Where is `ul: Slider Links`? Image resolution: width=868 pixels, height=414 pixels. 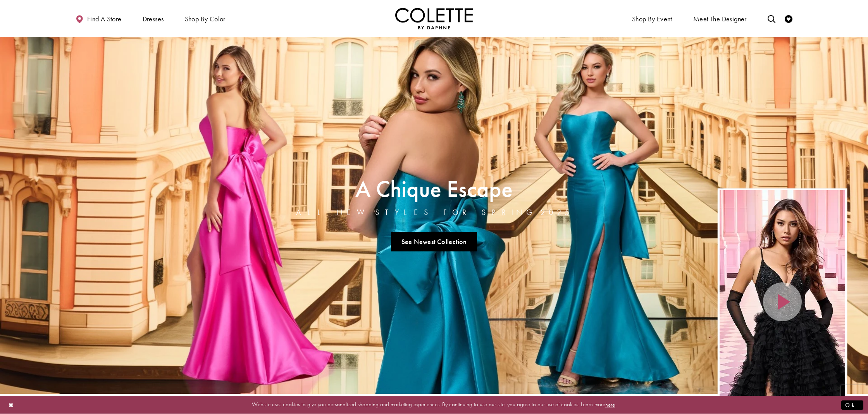 ul: Slider Links is located at coordinates (434, 242).